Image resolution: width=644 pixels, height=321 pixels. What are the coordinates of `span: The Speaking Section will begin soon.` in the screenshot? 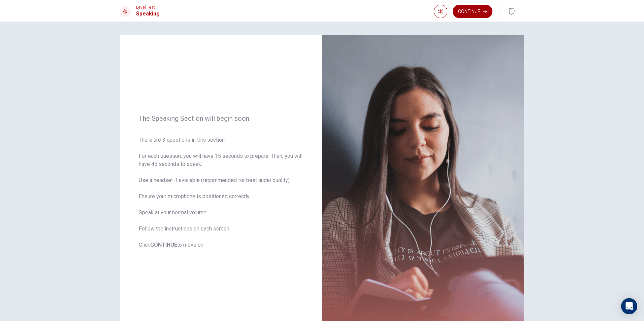 It's located at (221, 119).